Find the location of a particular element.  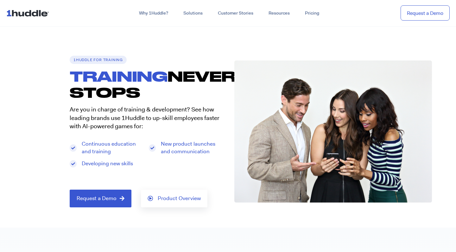

span: Product Overview is located at coordinates (179, 198).